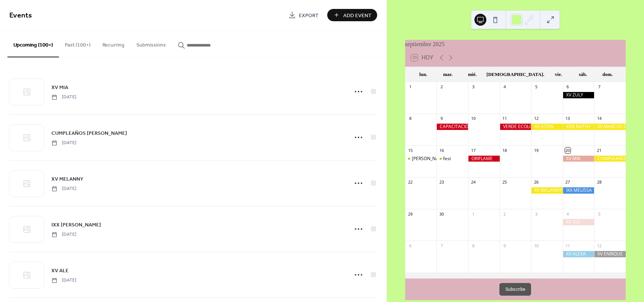 The width and height of the screenshot is (644, 302). Describe the element at coordinates (547, 127) in the screenshot. I see `div: XV ATZIN` at that location.